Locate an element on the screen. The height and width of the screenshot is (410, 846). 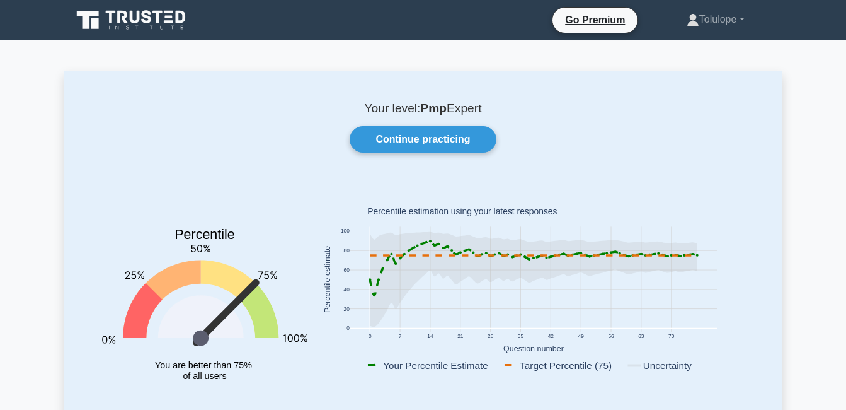
a: Go Premium is located at coordinates (595, 20).